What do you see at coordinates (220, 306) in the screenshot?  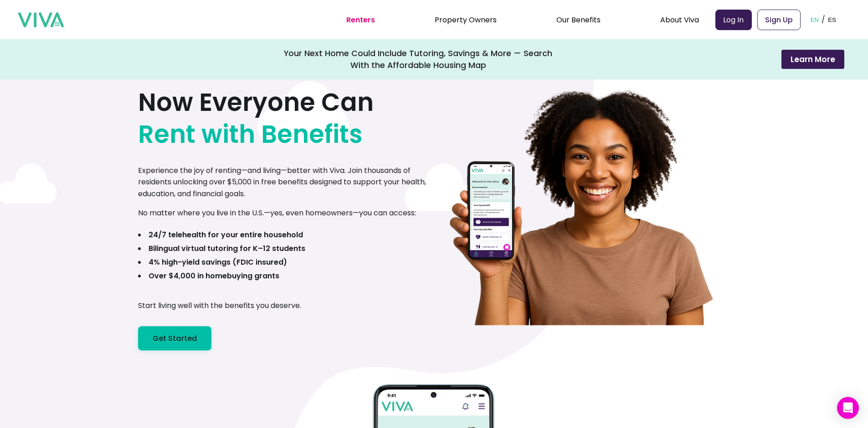 I see `p: Start living well with the benefits you deserve.` at bounding box center [220, 306].